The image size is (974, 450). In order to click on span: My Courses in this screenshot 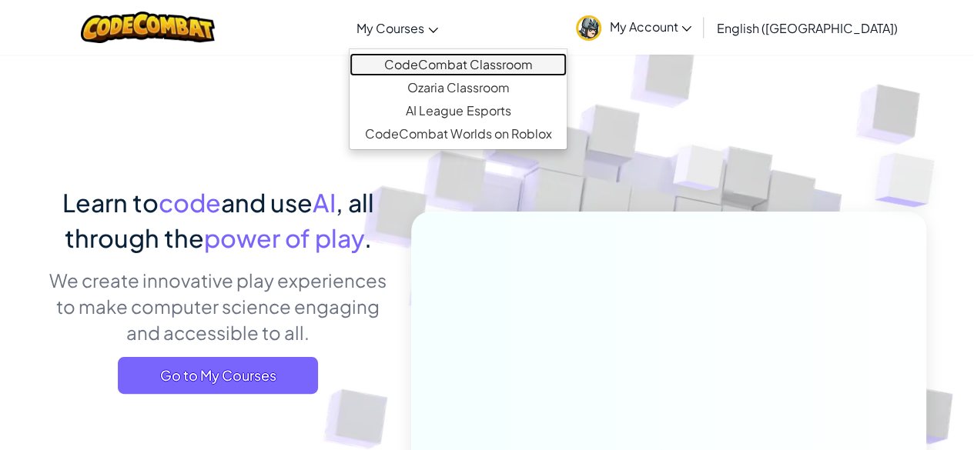, I will do `click(390, 28)`.